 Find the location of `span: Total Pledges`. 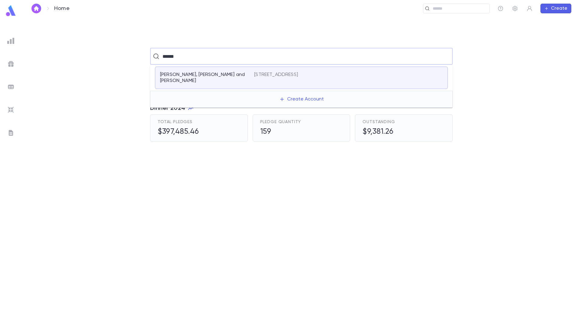

span: Total Pledges is located at coordinates (175, 122).